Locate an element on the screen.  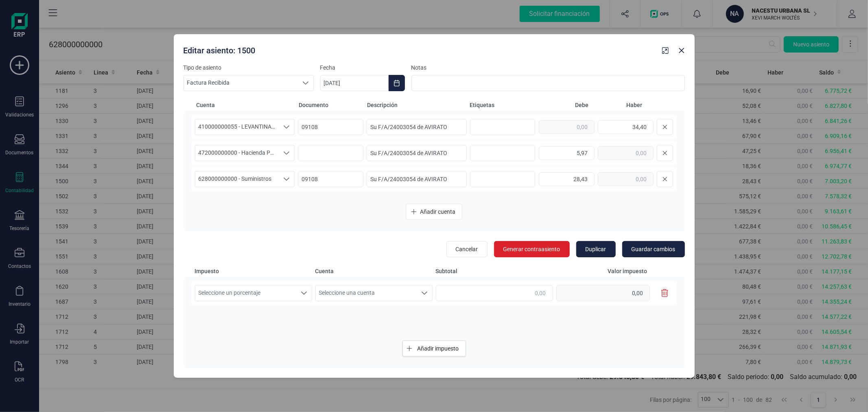
span: Generar contraasiento is located at coordinates (532, 249).